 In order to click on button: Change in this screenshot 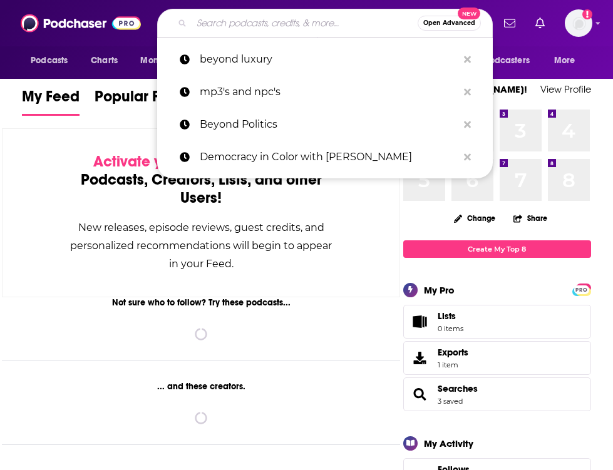, I will do `click(474, 218)`.